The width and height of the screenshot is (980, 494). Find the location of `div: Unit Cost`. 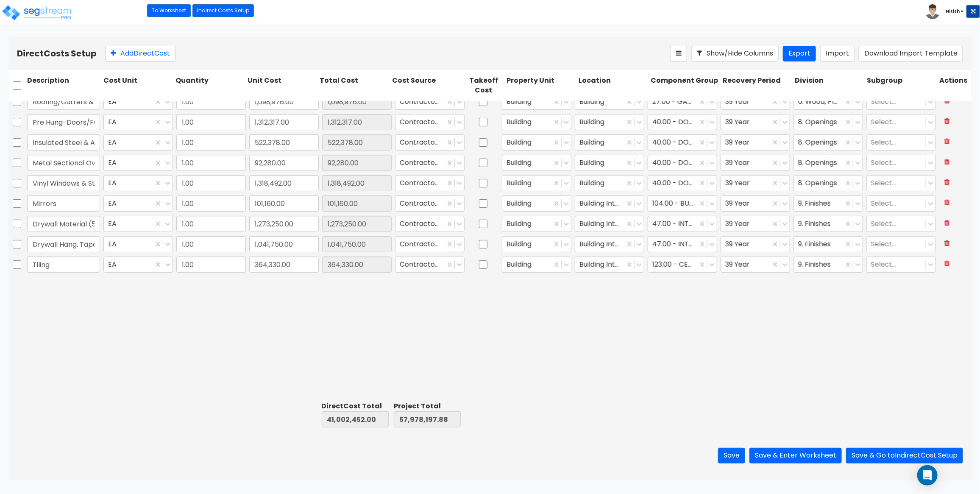

div: Unit Cost is located at coordinates (282, 86).